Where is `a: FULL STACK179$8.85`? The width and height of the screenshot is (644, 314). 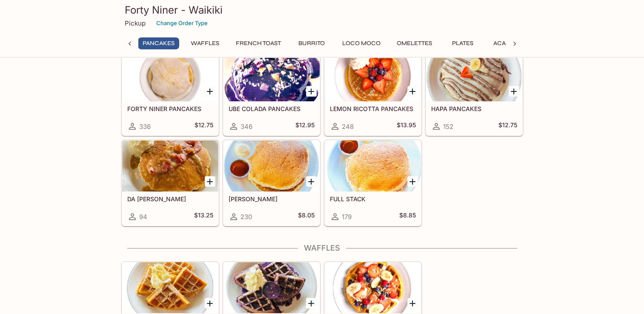
a: FULL STACK179$8.85 is located at coordinates (373, 183).